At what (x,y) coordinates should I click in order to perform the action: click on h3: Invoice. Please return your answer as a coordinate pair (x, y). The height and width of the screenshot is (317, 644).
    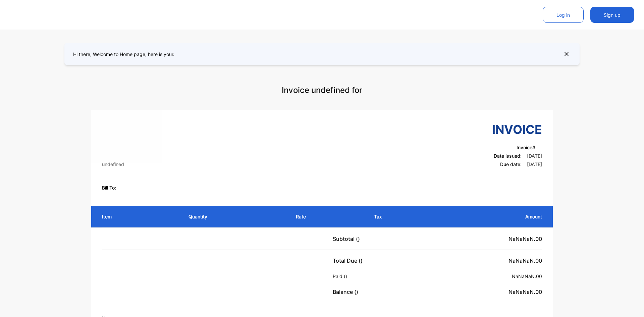
    Looking at the image, I should click on (517, 129).